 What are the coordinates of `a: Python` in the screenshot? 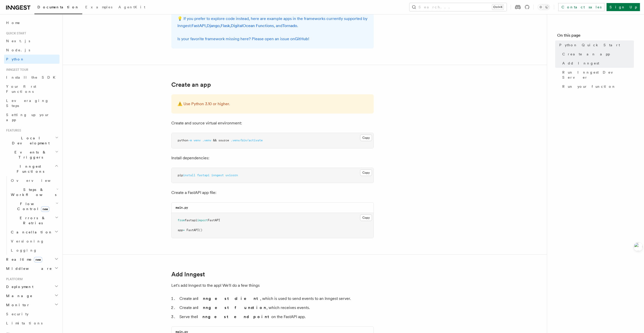 It's located at (32, 59).